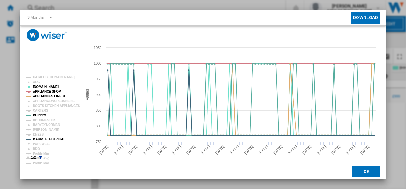  What do you see at coordinates (36, 149) in the screenshot?
I see `tspan: RDO` at bounding box center [36, 149].